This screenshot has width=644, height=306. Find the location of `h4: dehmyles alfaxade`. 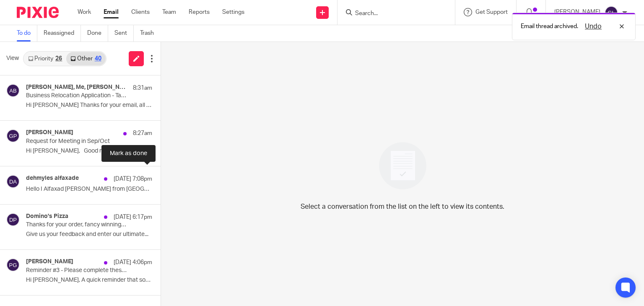

h4: dehmyles alfaxade is located at coordinates (53, 178).